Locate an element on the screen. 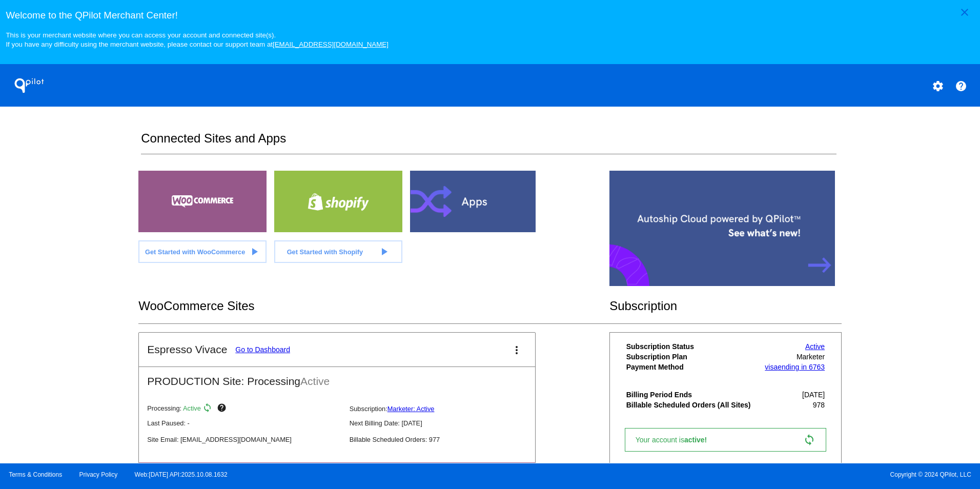 The image size is (980, 489). span: Get Started with WooCommerce is located at coordinates (194, 251).